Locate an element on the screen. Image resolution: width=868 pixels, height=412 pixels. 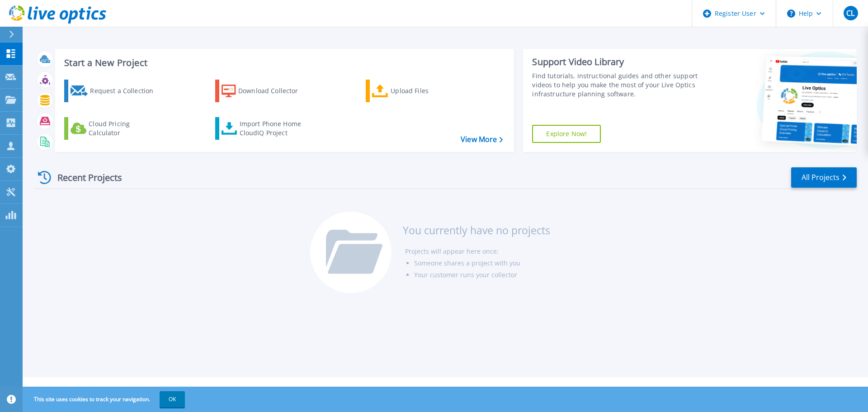
div: Request a Collection is located at coordinates (126, 91).